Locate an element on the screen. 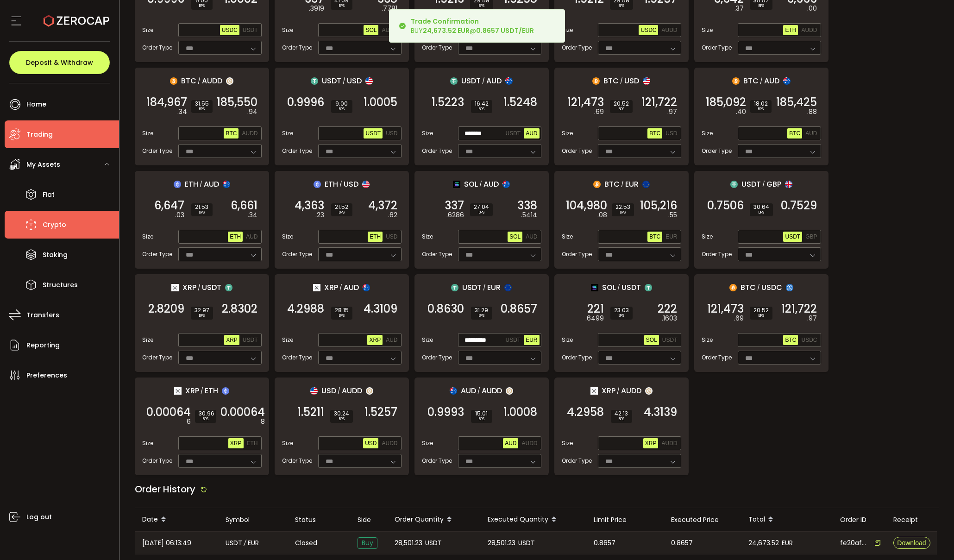 Image resolution: width=954 pixels, height=560 pixels. em: .5414 is located at coordinates (529, 215).